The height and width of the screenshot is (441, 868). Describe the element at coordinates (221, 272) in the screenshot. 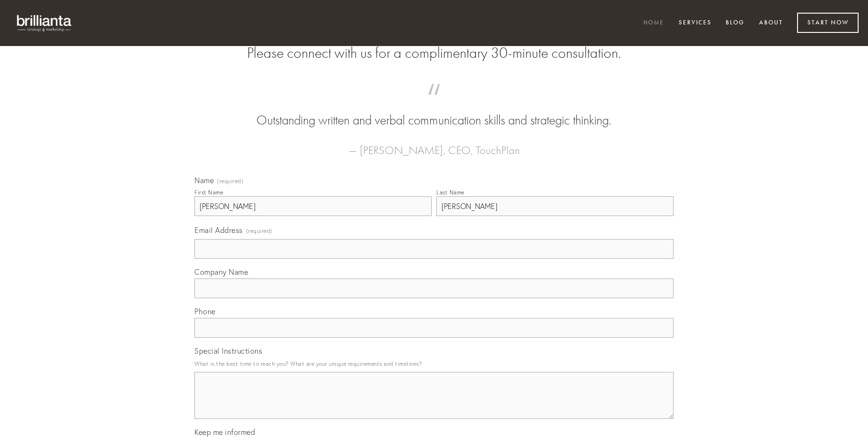

I see `span: Company Name` at that location.